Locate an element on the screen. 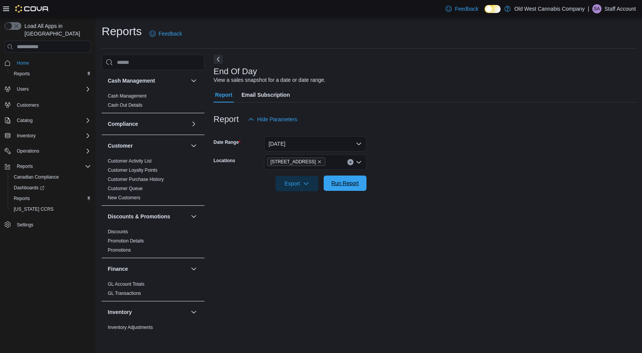  span: Dashboards is located at coordinates (51, 188).